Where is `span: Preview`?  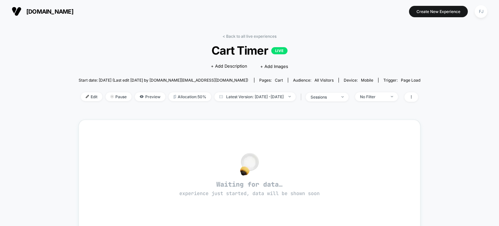
span: Preview is located at coordinates (150, 97).